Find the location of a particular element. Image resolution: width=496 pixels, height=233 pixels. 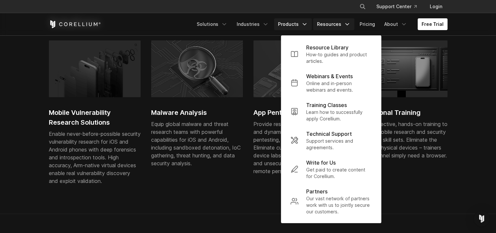

a: Partners Our vast network of partners work with us to jointly secure our customers. is located at coordinates (331, 202).